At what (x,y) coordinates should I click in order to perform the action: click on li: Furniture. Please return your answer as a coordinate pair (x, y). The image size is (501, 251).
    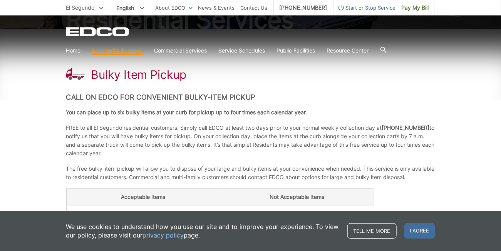
    Looking at the image, I should click on (147, 213).